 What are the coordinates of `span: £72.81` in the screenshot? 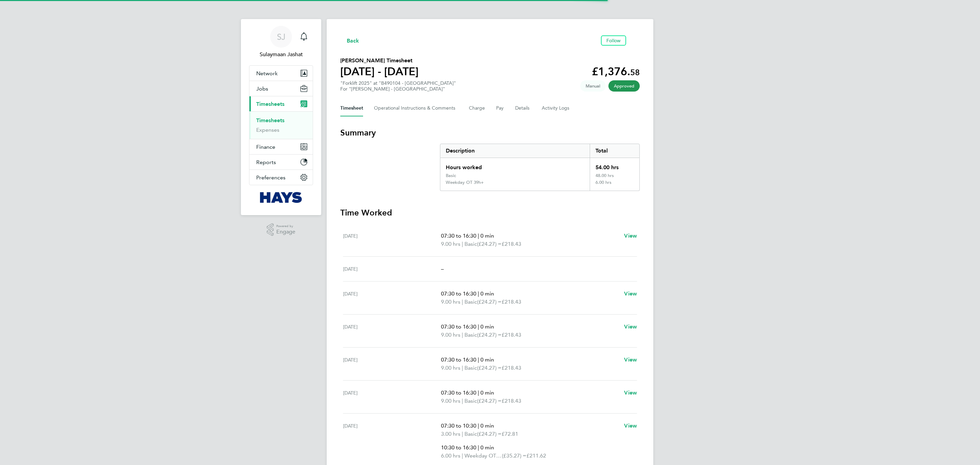 It's located at (509, 434).